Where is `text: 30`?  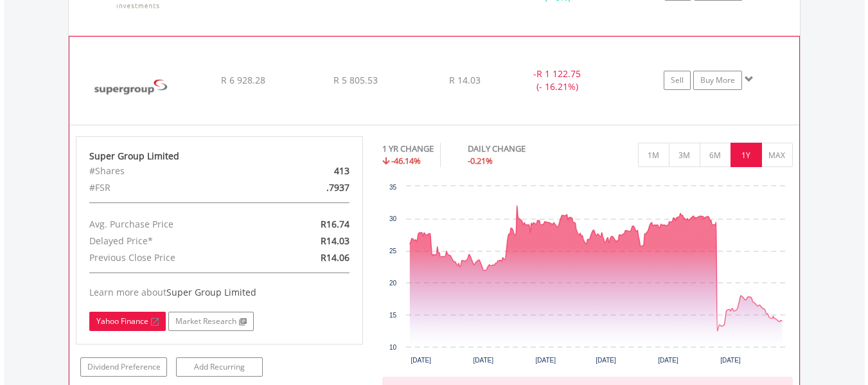
text: 30 is located at coordinates (393, 219).